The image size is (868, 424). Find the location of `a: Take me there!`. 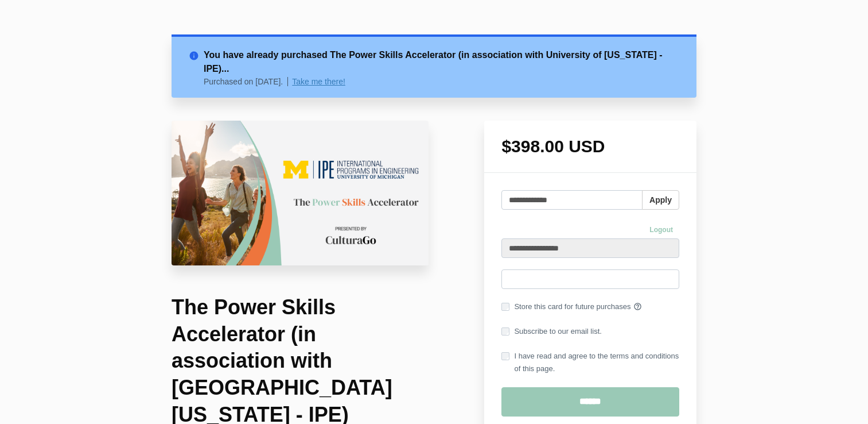

a: Take me there! is located at coordinates (318, 81).